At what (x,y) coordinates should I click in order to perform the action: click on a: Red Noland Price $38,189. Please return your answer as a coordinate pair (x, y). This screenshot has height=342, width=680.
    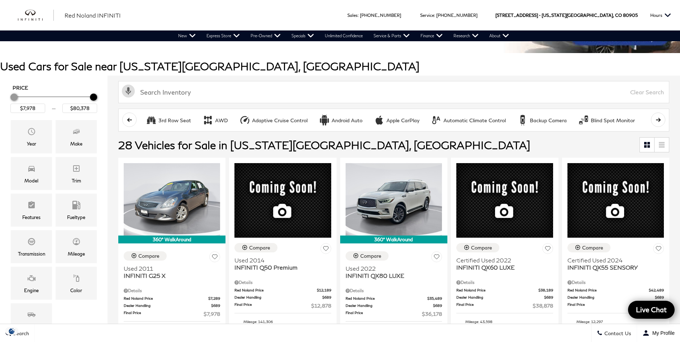
    Looking at the image, I should click on (504, 290).